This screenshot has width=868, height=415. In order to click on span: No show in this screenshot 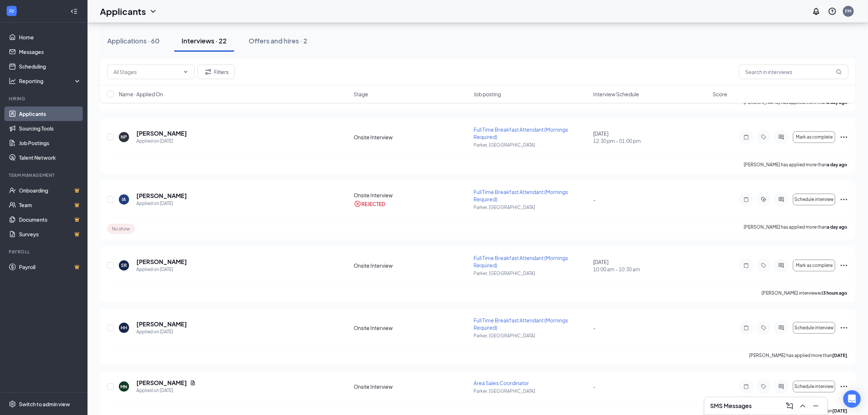, I will do `click(121, 228)`.